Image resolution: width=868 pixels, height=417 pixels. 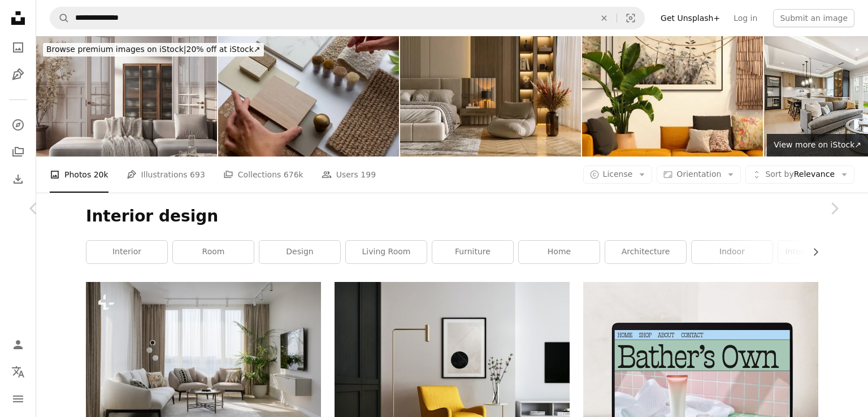 I want to click on a: Collections, so click(x=18, y=152).